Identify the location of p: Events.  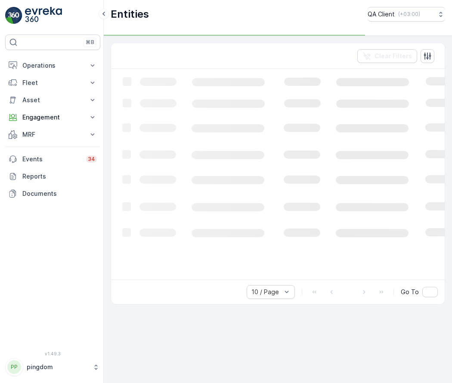
(52, 159).